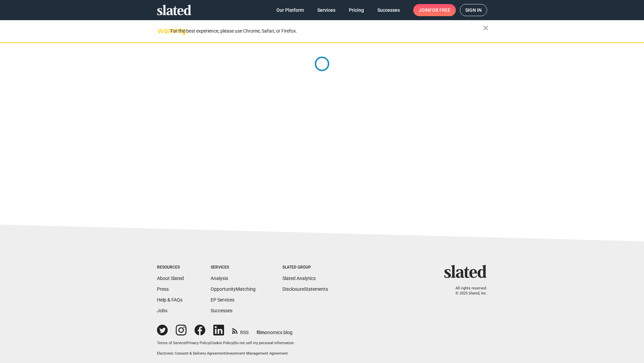  What do you see at coordinates (222, 300) in the screenshot?
I see `a: EP Services` at bounding box center [222, 300].